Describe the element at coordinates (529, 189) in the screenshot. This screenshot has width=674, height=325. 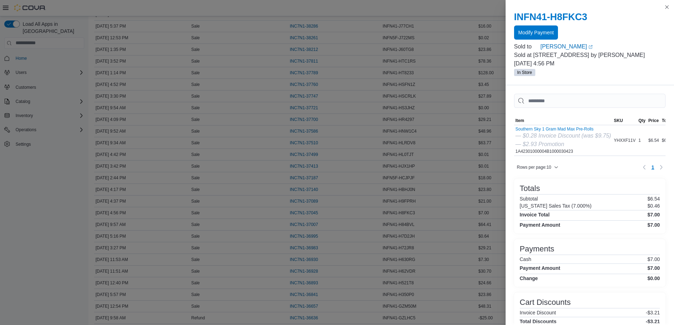
I see `h3: Totals` at that location.